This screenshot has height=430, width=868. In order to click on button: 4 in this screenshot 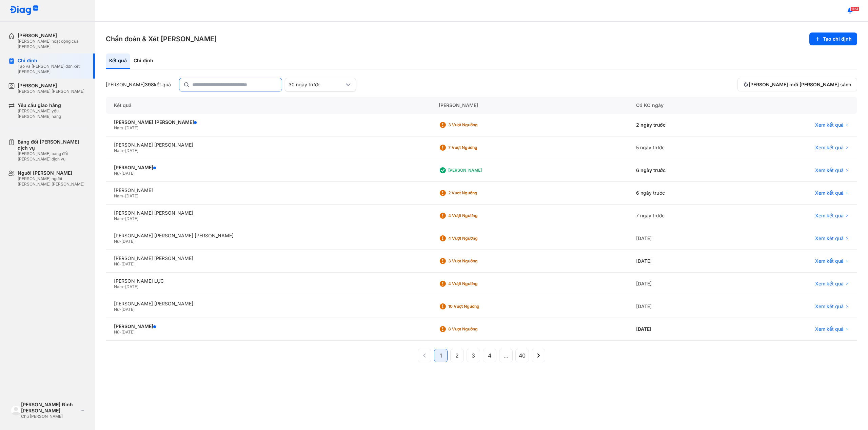, I will do `click(490, 355)`.